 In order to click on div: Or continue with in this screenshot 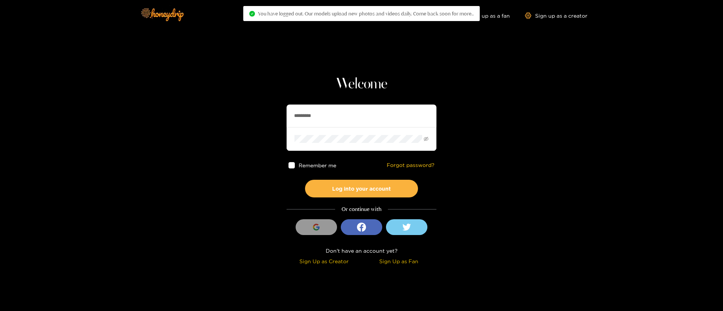, I will do `click(361, 209)`.